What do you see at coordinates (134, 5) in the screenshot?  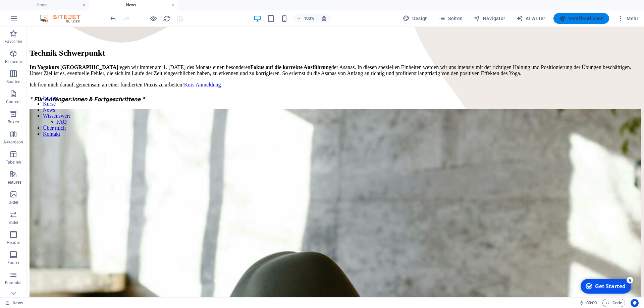 I see `h4: News` at bounding box center [134, 5].